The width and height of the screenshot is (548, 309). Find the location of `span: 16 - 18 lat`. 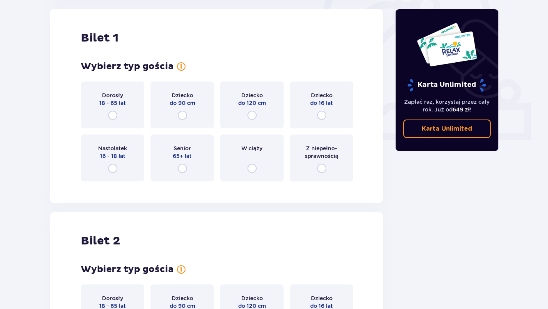

span: 16 - 18 lat is located at coordinates (113, 156).